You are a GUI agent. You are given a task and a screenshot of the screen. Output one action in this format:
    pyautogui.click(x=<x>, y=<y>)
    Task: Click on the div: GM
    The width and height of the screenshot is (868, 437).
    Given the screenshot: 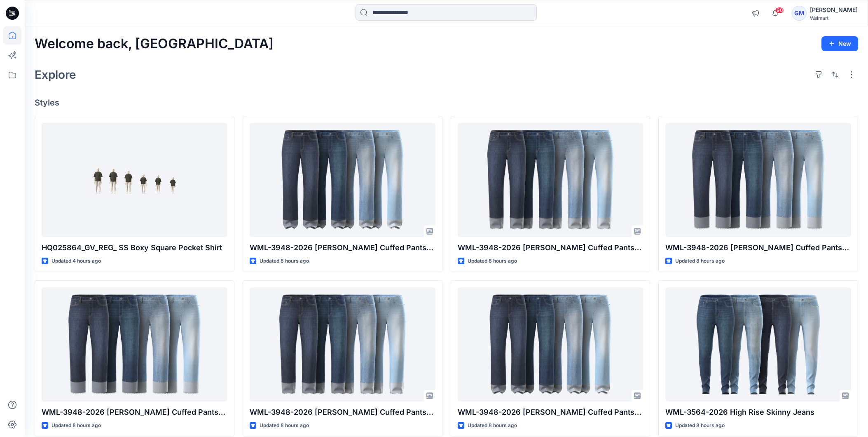 What is the action you would take?
    pyautogui.click(x=799, y=13)
    